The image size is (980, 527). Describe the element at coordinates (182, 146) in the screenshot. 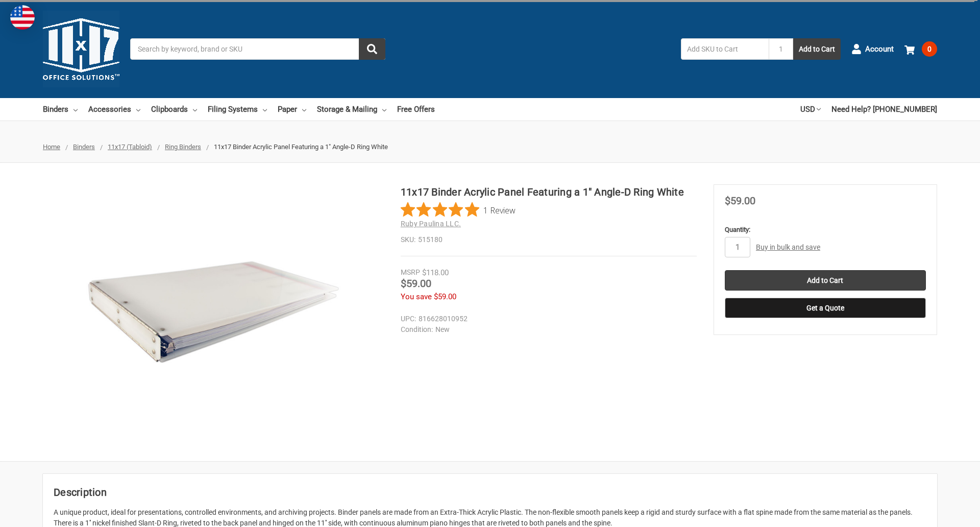

I see `span: Ring Binders` at that location.